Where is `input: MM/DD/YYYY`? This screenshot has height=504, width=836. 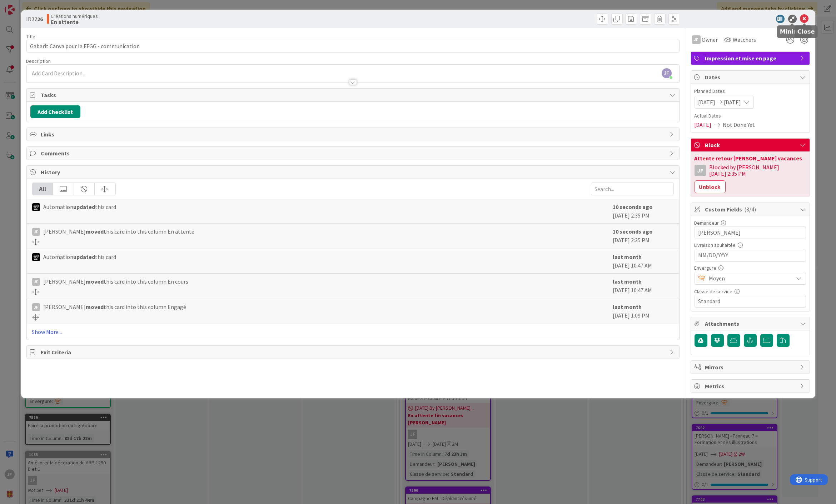
input: MM/DD/YYYY is located at coordinates (750, 255).